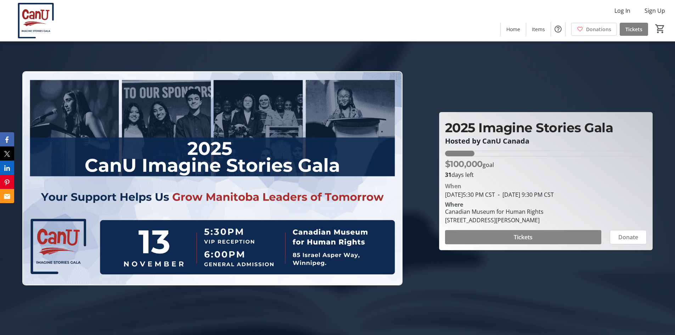 The width and height of the screenshot is (675, 335). I want to click on div: When, so click(453, 186).